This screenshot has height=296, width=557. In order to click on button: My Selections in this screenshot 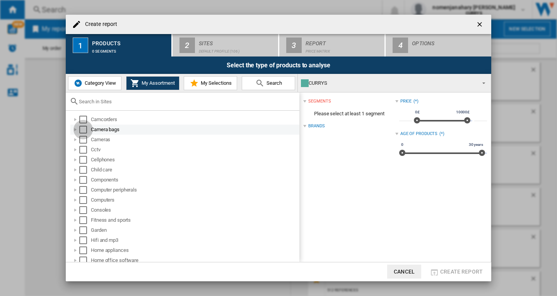, I will do `click(211, 83)`.